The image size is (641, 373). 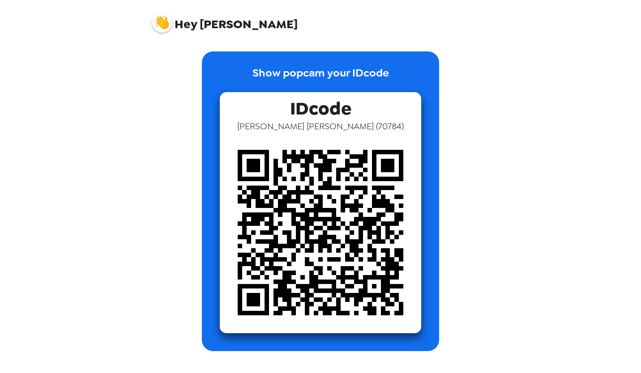 I want to click on span: IDcode, so click(x=320, y=106).